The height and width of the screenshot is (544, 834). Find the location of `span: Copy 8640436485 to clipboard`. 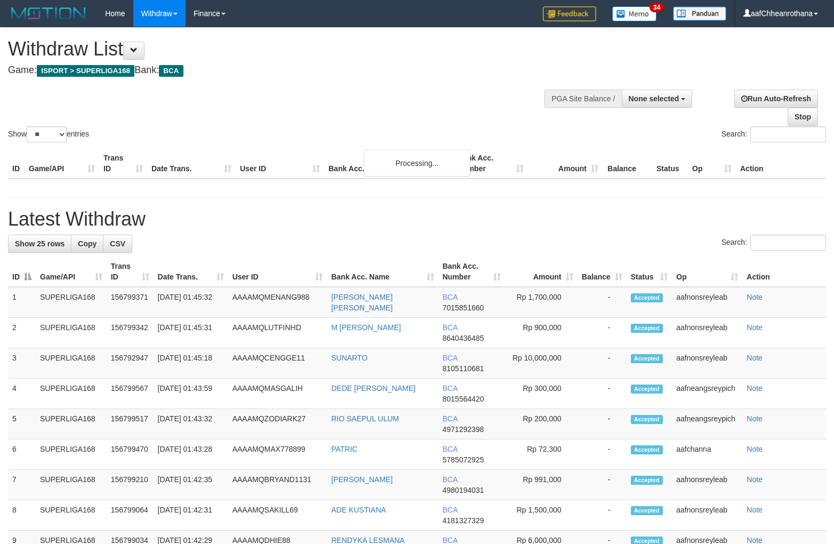

span: Copy 8640436485 to clipboard is located at coordinates (463, 338).